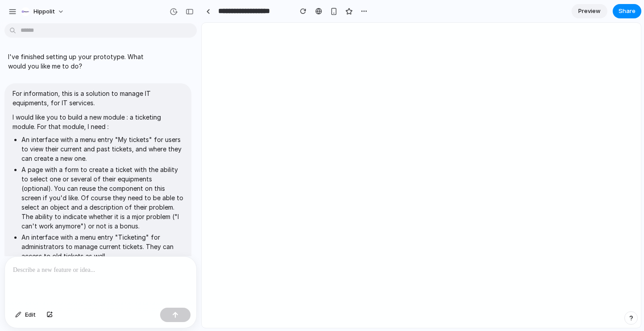  Describe the element at coordinates (83, 62) in the screenshot. I see `p: I've finished setting up your prototype. What would you like me to do?` at that location.